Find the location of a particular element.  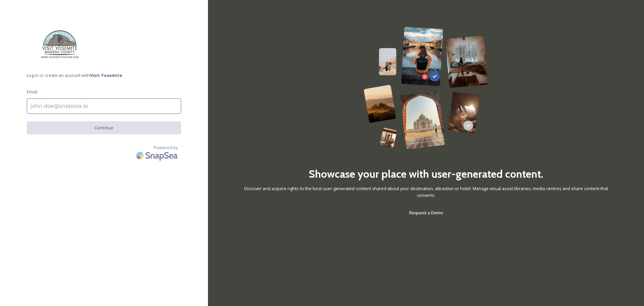

span: Discover and acquire rights to the best user-generated content shared about your destination, att... is located at coordinates (426, 192).